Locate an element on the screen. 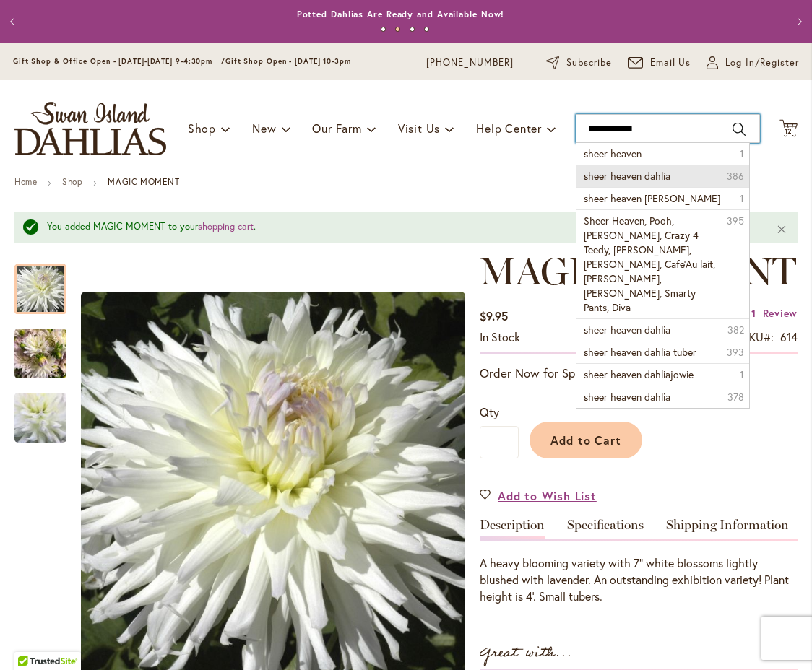  a: Potted Dahlias Are Ready and Available Now! is located at coordinates (401, 14).